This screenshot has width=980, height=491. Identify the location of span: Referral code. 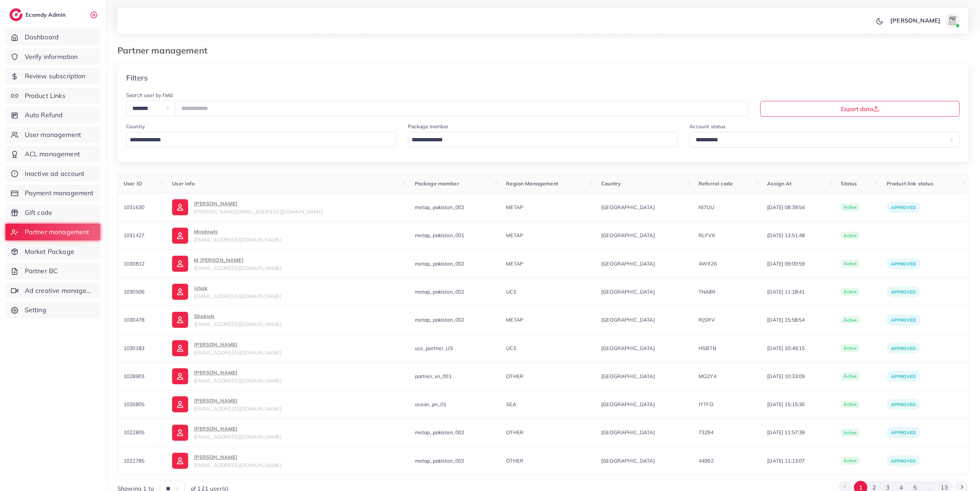
(716, 183).